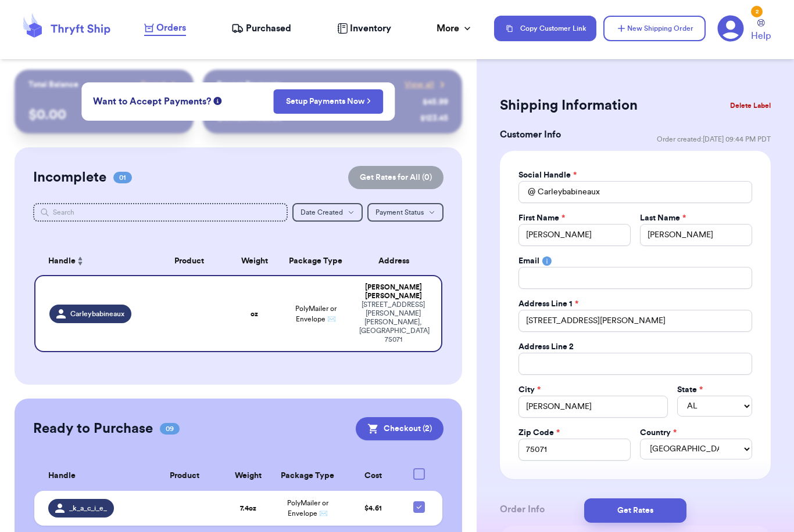 This screenshot has height=532, width=794. What do you see at coordinates (436, 102) in the screenshot?
I see `div: $ 45.99` at bounding box center [436, 102].